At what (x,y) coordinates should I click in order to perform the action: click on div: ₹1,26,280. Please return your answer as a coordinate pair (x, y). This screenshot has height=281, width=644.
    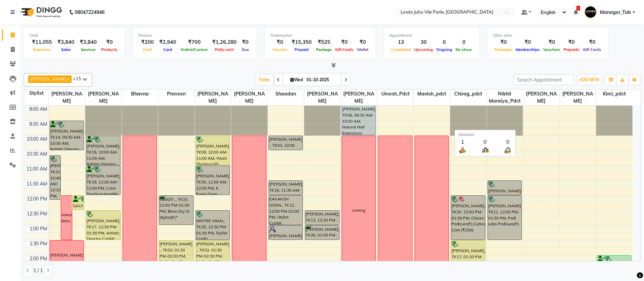
    Looking at the image, I should click on (225, 42).